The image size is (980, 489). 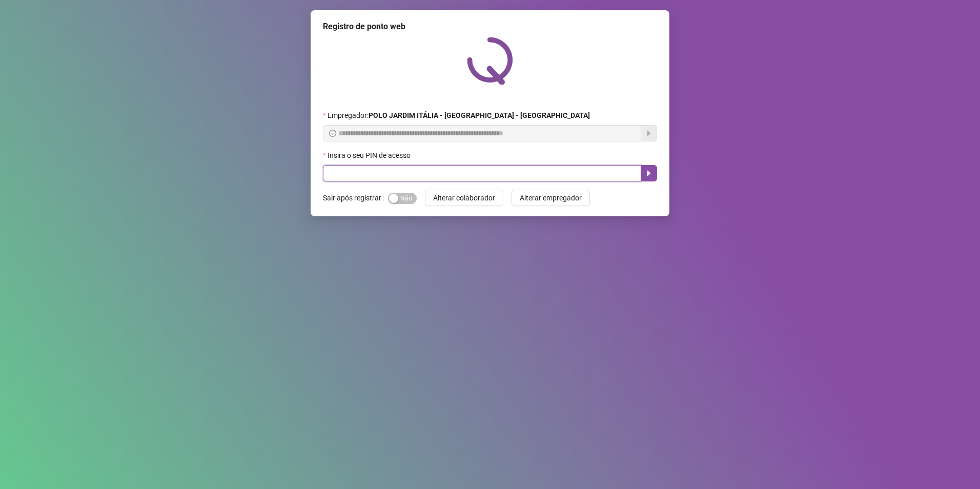 I want to click on button: Alterar colaborador, so click(x=464, y=198).